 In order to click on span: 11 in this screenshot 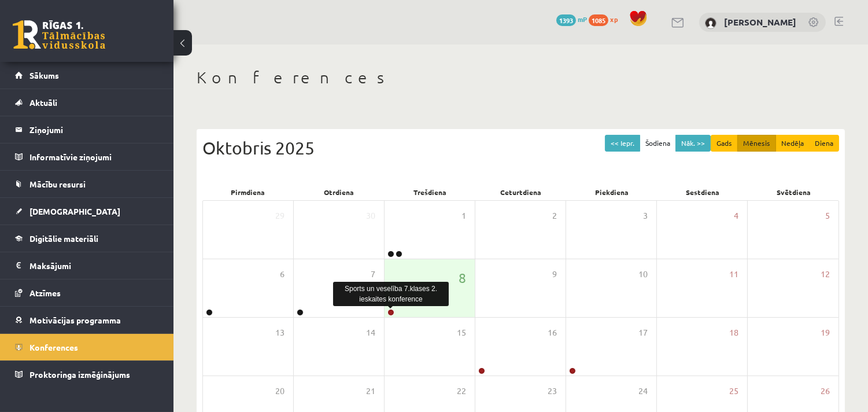, I will do `click(734, 274)`.